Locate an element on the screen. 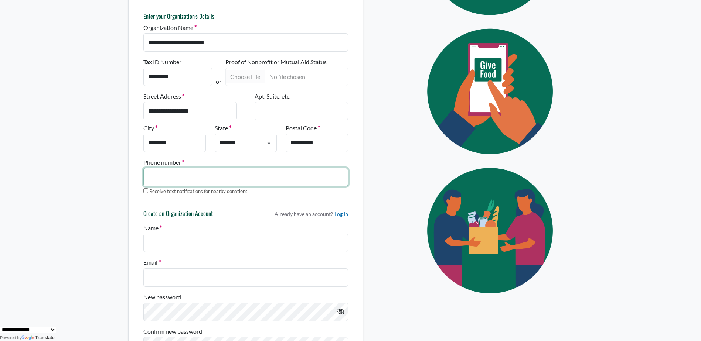 The width and height of the screenshot is (701, 341). label: City is located at coordinates (150, 128).